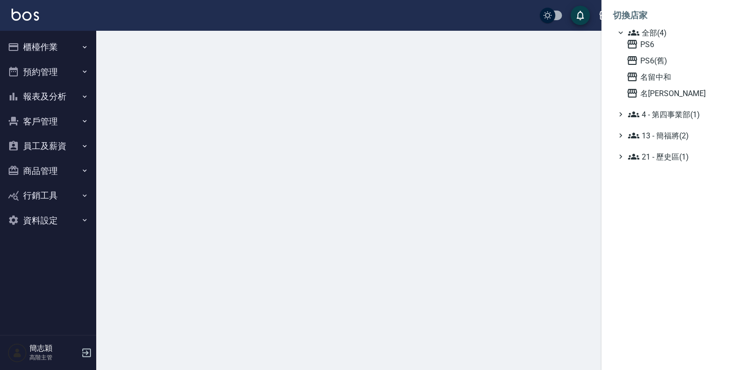 The width and height of the screenshot is (736, 370). I want to click on span: 13 - 簡福將(2), so click(674, 136).